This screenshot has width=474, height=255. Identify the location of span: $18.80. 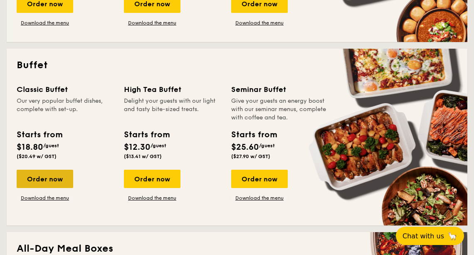
(30, 147).